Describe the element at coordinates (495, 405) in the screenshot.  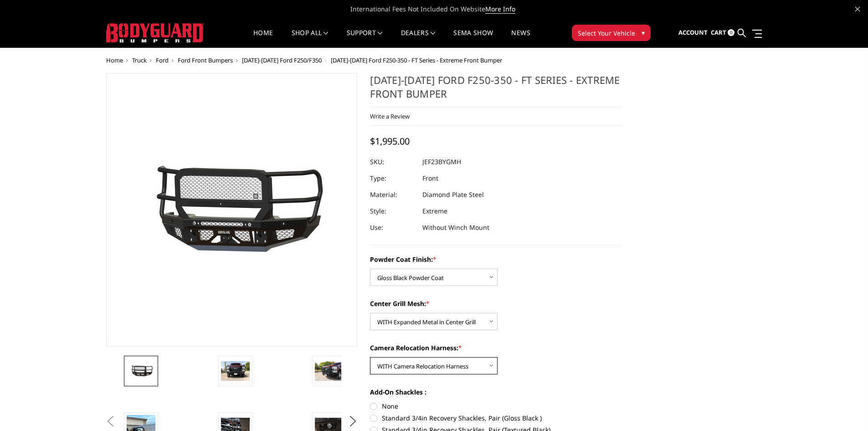
I see `label: None` at that location.